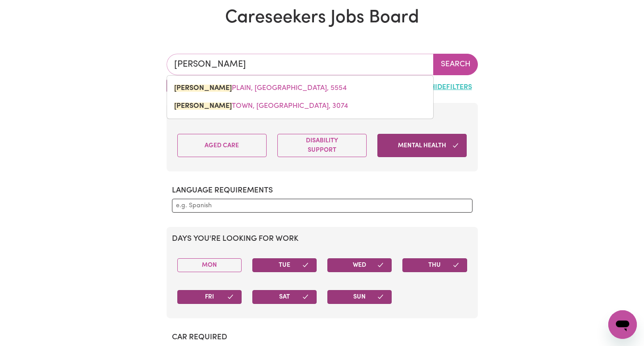  Describe the element at coordinates (435, 265) in the screenshot. I see `button: Thu` at that location.